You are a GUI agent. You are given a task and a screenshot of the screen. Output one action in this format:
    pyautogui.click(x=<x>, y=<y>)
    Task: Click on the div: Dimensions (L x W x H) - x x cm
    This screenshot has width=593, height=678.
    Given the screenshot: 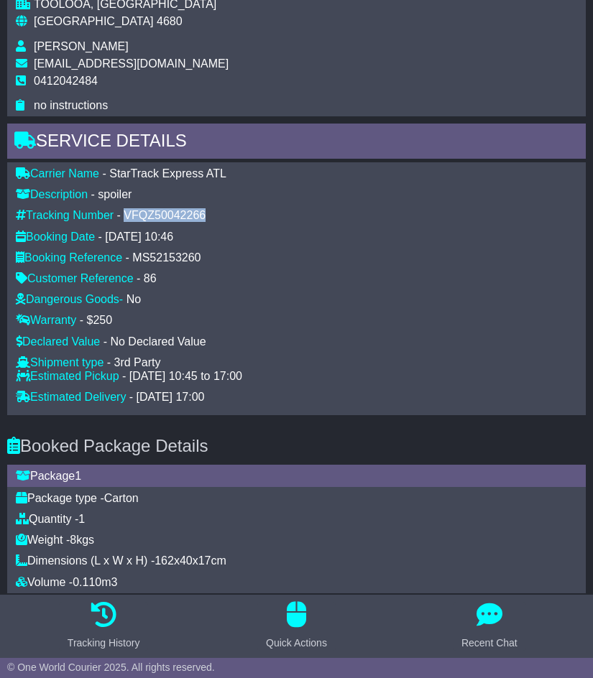 What is the action you would take?
    pyautogui.click(x=296, y=560)
    